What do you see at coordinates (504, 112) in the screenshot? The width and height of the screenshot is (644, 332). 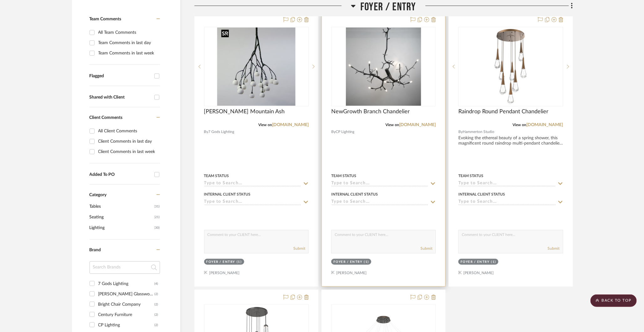 I see `span: Raindrop Round Pendant Chandelier` at bounding box center [504, 112].